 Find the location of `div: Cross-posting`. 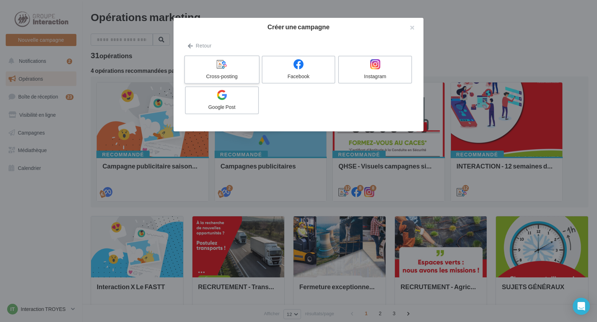

div: Cross-posting is located at coordinates (222, 76).